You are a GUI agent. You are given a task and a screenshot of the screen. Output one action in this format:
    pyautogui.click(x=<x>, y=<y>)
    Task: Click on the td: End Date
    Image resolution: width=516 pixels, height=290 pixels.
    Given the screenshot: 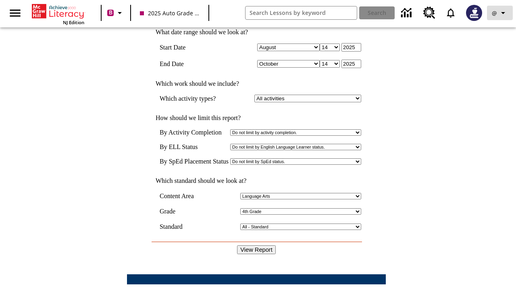 What is the action you would take?
    pyautogui.click(x=193, y=64)
    